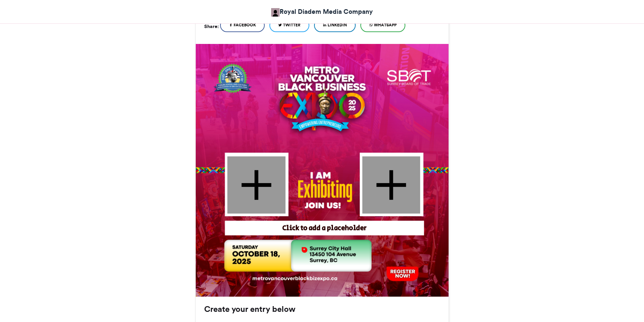 The height and width of the screenshot is (322, 644). What do you see at coordinates (242, 26) in the screenshot?
I see `a: Facebook` at bounding box center [242, 26].